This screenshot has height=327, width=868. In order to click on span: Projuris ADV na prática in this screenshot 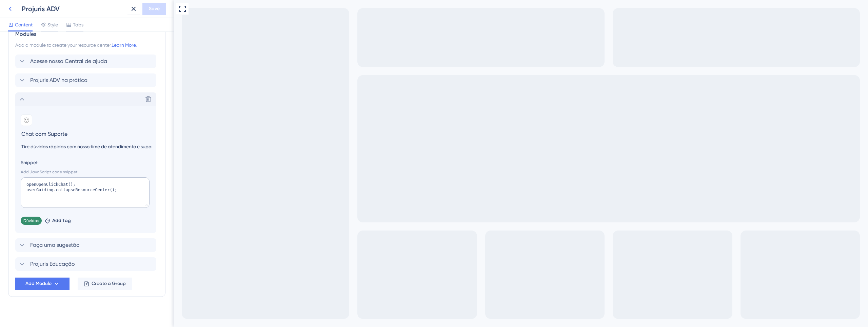, I will do `click(59, 80)`.